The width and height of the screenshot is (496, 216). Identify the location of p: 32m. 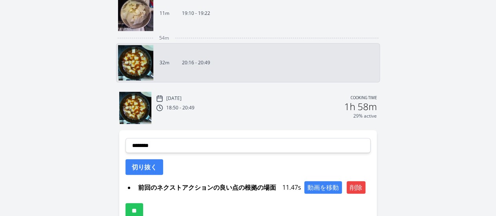
(164, 63).